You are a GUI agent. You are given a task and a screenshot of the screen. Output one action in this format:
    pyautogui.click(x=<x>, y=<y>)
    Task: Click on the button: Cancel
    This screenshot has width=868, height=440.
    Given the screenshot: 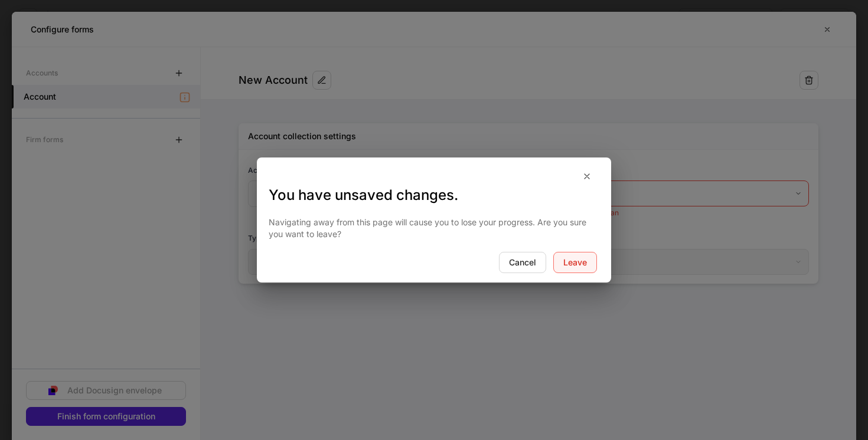 What is the action you would take?
    pyautogui.click(x=523, y=263)
    